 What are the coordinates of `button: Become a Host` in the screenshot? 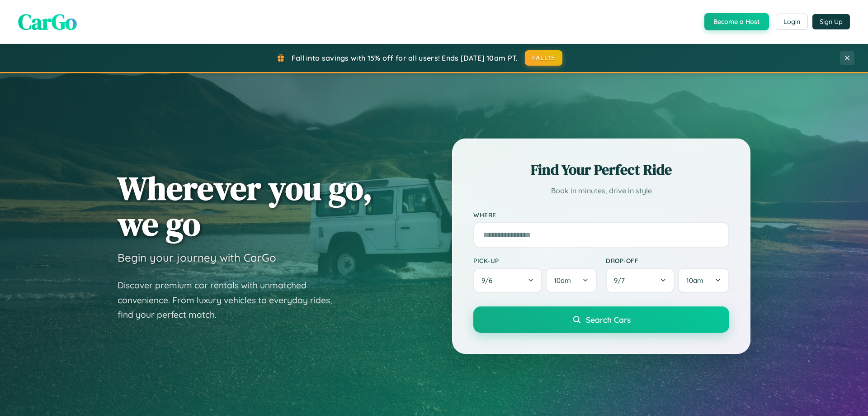 It's located at (737, 22).